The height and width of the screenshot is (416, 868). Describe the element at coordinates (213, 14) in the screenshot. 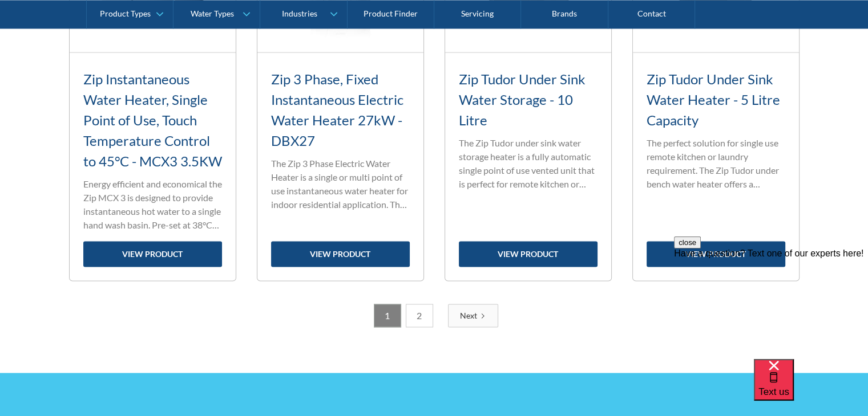

I see `div: Water Types` at that location.